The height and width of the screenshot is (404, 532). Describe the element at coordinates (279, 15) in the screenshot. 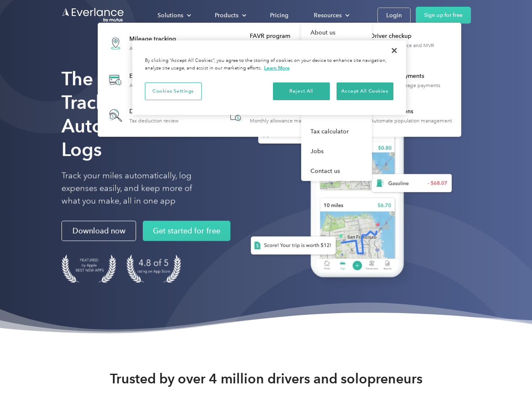

I see `div: Pricing` at that location.